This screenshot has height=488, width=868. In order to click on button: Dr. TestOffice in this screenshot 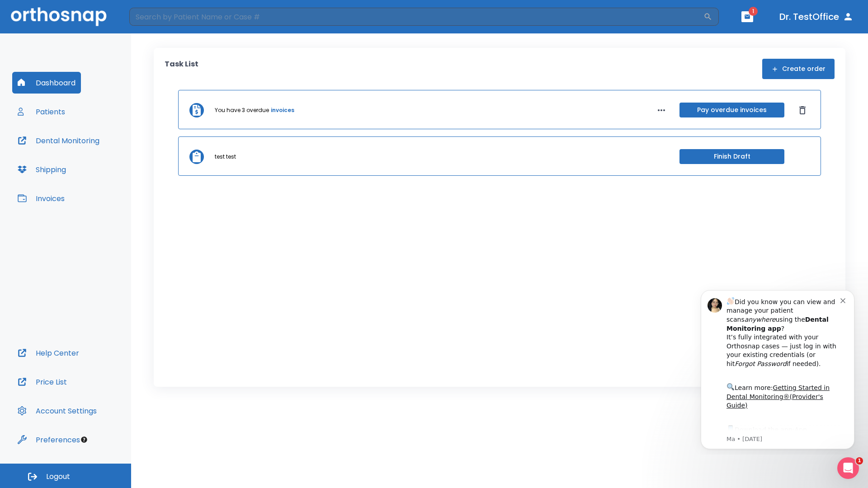, I will do `click(817, 17)`.